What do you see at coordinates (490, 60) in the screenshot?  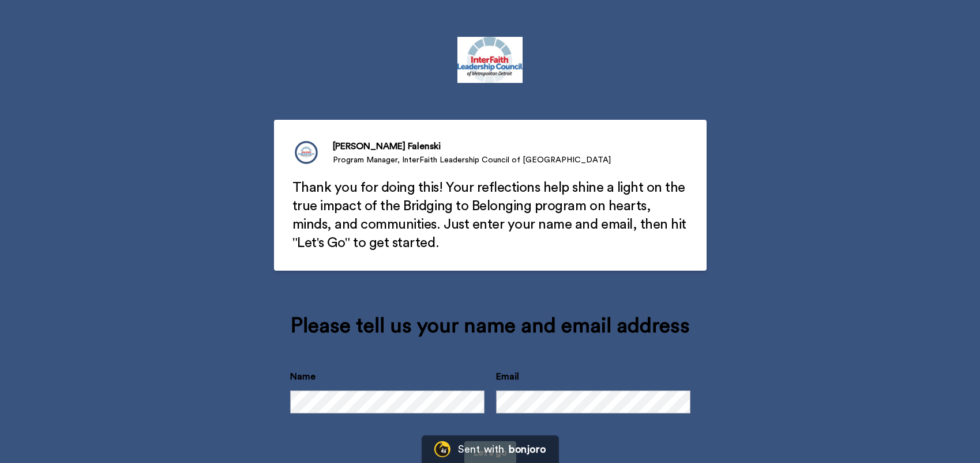 I see `img: https://cdn.bonjoro.com/media/3e74c316-e843-427d-9c84-513d8f82f23b/362f764f-a445-4235-8c93-22d977...` at bounding box center [490, 60].